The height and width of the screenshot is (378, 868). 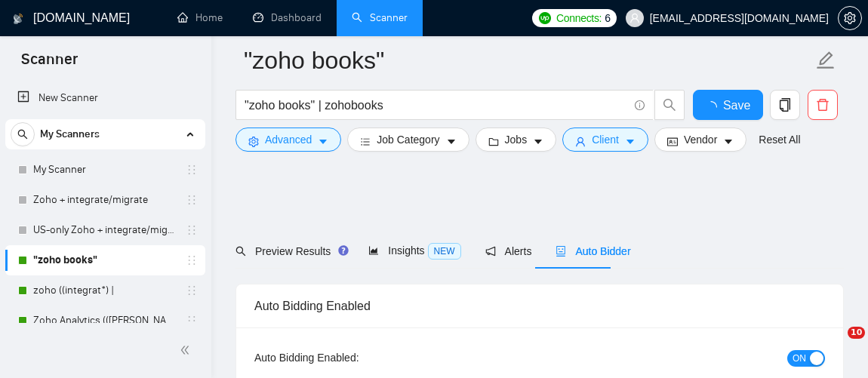 I want to click on span: bars, so click(x=366, y=141).